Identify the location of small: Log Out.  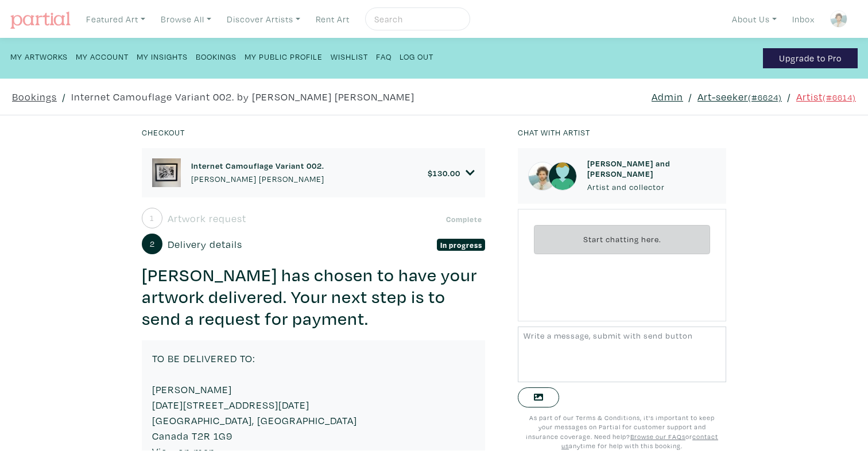
(416, 56).